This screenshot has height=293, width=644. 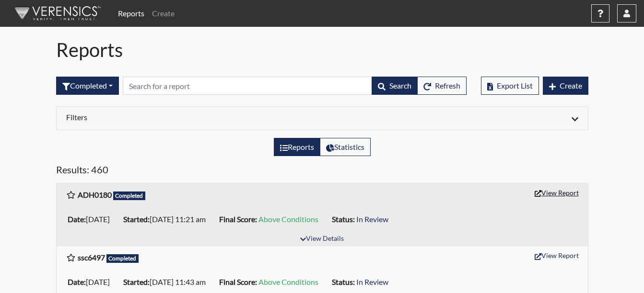 What do you see at coordinates (297, 147) in the screenshot?
I see `label: View the list of reports` at bounding box center [297, 147].